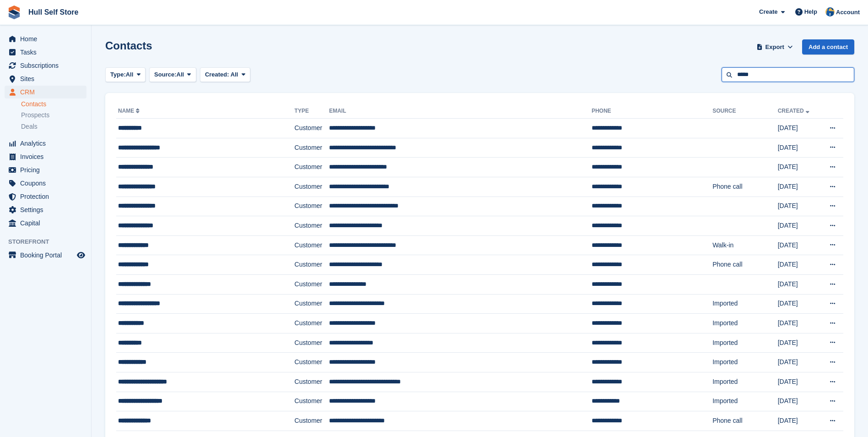 The width and height of the screenshot is (868, 437). What do you see at coordinates (35, 115) in the screenshot?
I see `span: Prospects` at bounding box center [35, 115].